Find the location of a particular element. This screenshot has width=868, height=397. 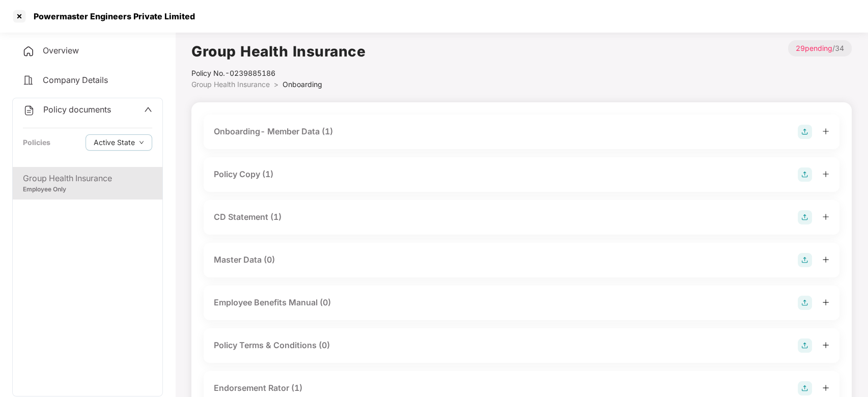

p: / 34 is located at coordinates (819, 48).